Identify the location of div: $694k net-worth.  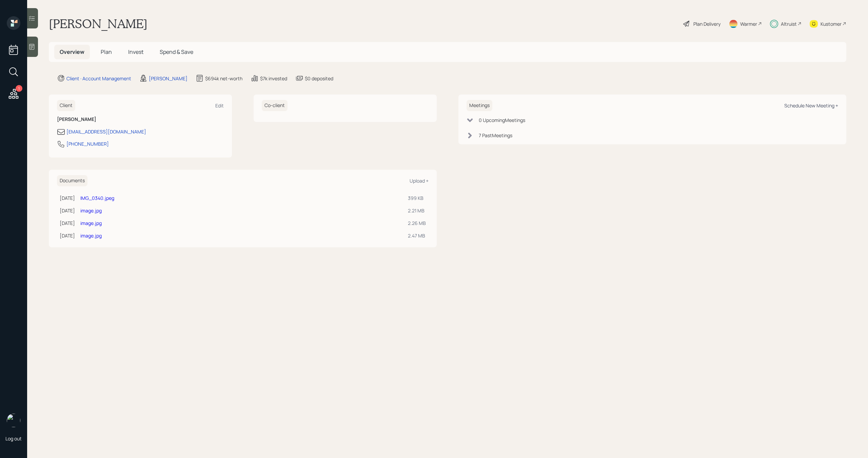
(224, 79).